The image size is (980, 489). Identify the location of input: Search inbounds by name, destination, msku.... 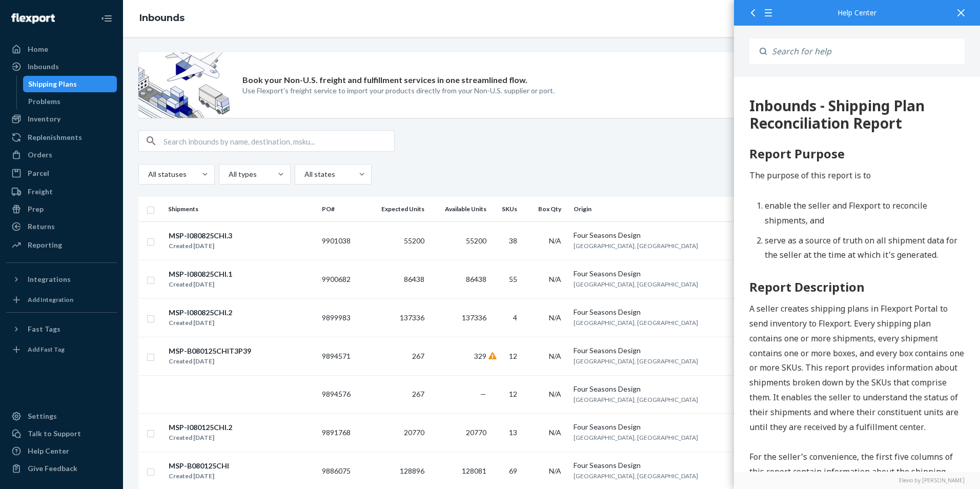
(279, 141).